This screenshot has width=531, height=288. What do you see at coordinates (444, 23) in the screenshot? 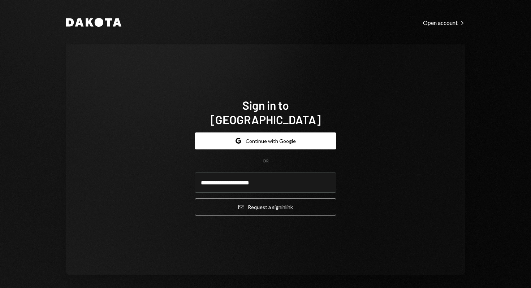
I see `div: Open account` at bounding box center [444, 23].